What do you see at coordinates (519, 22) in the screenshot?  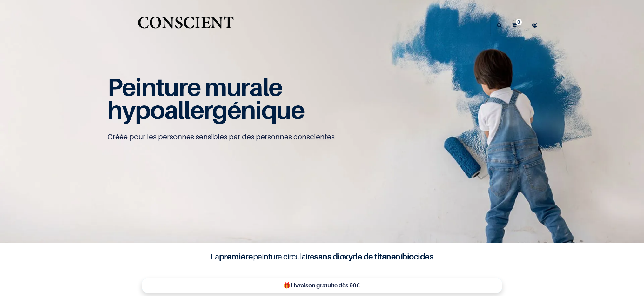 I see `sup: 0` at bounding box center [519, 22].